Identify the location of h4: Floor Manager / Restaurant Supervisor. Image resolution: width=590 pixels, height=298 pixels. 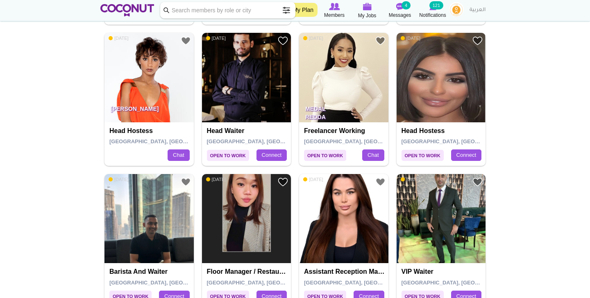
(248, 271).